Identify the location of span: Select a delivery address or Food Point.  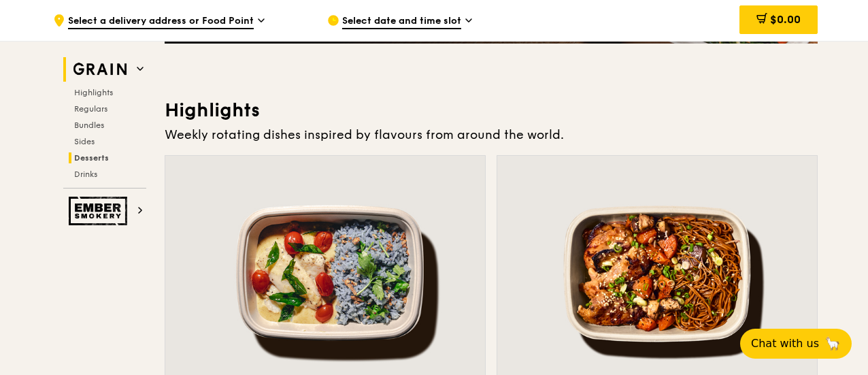
(161, 22).